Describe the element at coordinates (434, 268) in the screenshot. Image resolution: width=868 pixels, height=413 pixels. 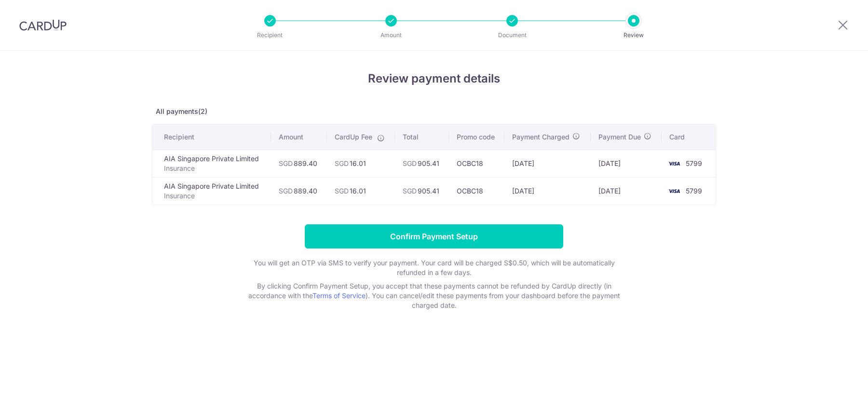
I see `p: You will get an OTP via SMS to verify your payment. Your card will be charged S$0.50, which will ...` at that location.